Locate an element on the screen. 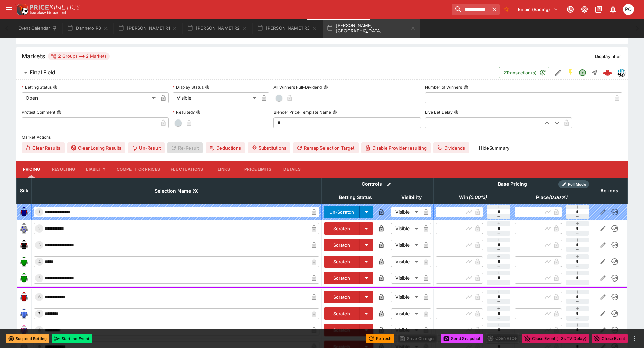 The height and width of the screenshot is (348, 644). span: Win(0.00%) is located at coordinates (473, 198).